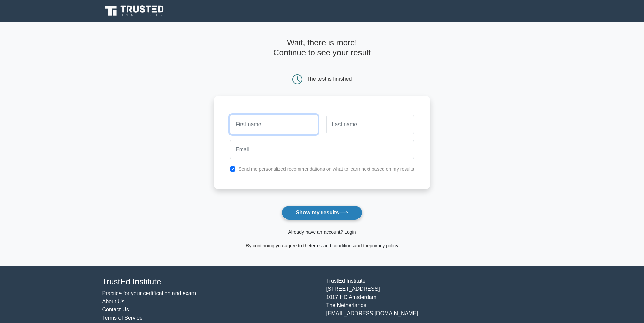  Describe the element at coordinates (122, 317) in the screenshot. I see `a: Terms of Service` at that location.